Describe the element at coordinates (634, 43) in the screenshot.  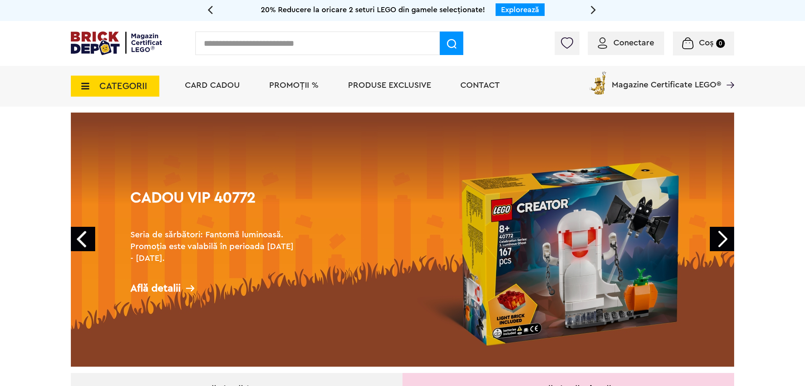
I see `span: Conectare` at that location.